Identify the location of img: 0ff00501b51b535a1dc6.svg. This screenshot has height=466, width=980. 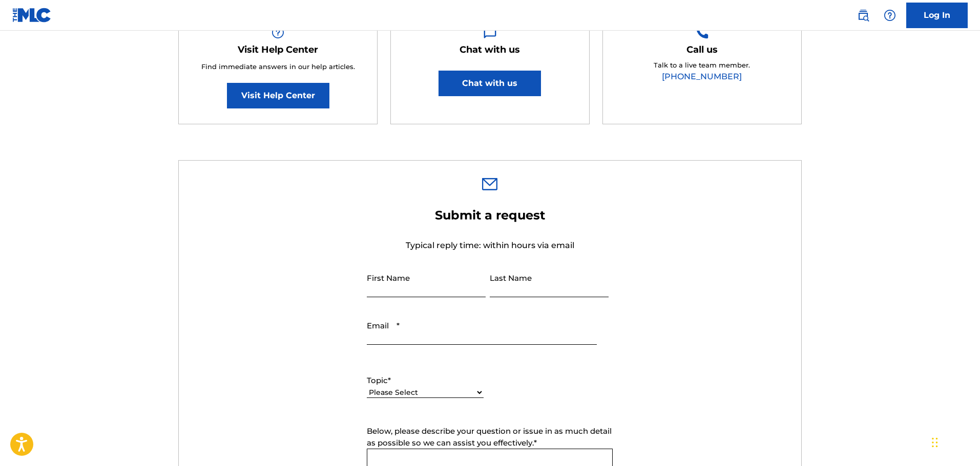
(490, 185).